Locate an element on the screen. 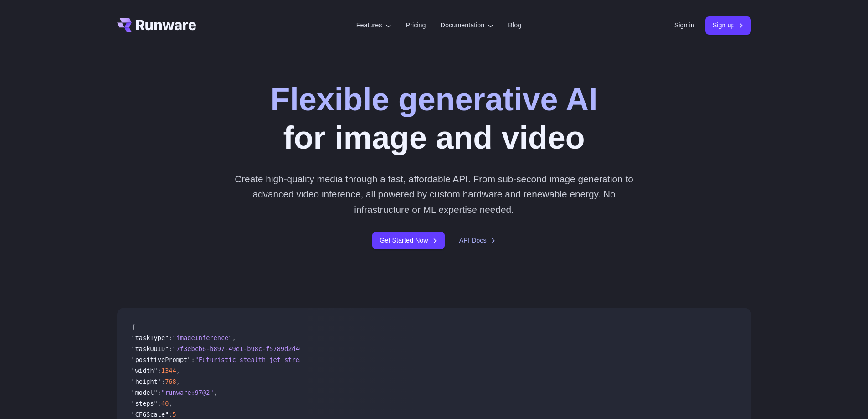 The image size is (868, 419). a: Go to / is located at coordinates (157, 25).